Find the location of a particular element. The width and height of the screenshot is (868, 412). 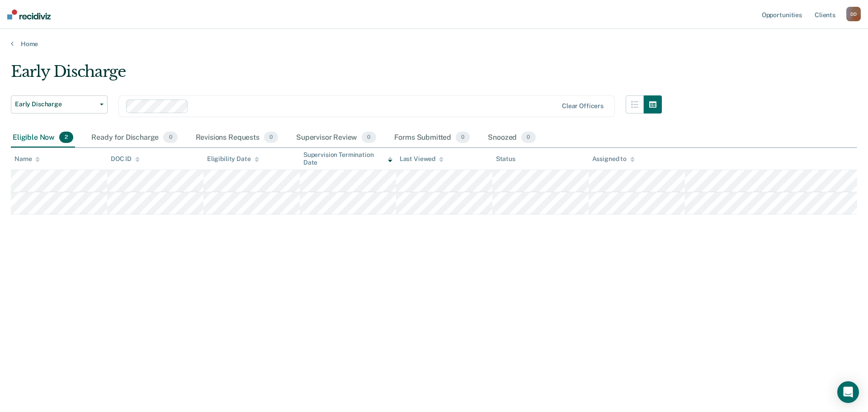

div: Assigned to is located at coordinates (613, 159).